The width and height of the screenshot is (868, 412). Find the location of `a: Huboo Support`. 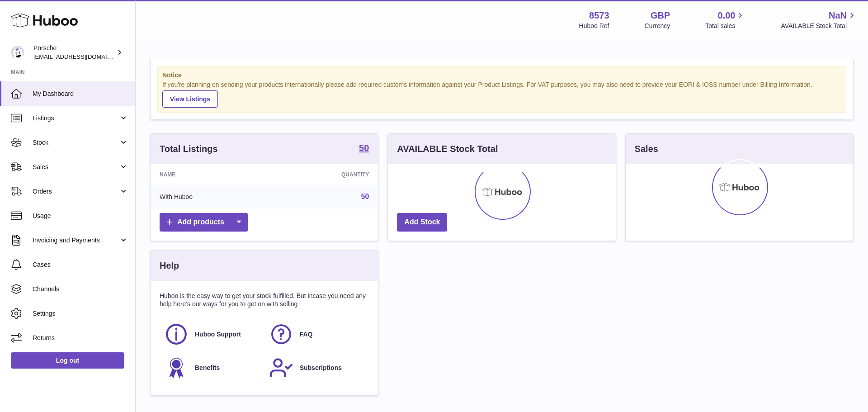

a: Huboo Support is located at coordinates (212, 334).